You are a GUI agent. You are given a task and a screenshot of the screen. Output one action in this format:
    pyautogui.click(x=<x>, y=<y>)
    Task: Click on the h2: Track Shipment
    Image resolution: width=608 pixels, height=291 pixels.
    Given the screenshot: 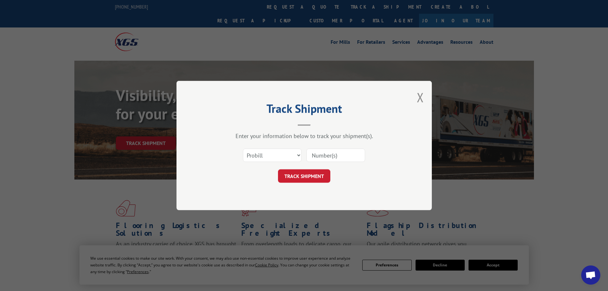 What is the action you would take?
    pyautogui.click(x=304, y=110)
    